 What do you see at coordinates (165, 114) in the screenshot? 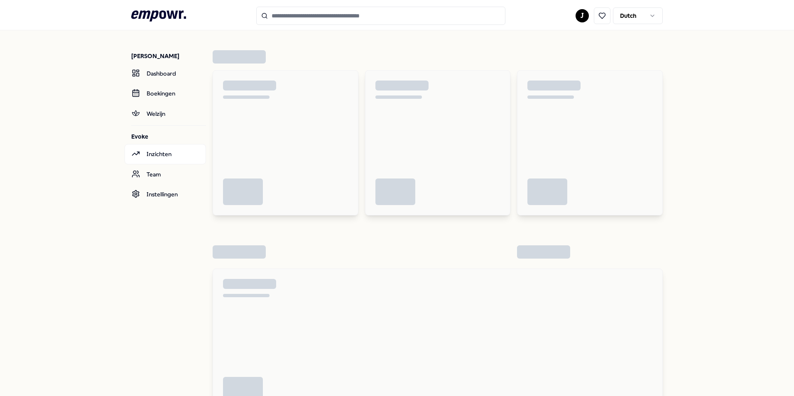
I see `a: Welzijn` at bounding box center [165, 114].